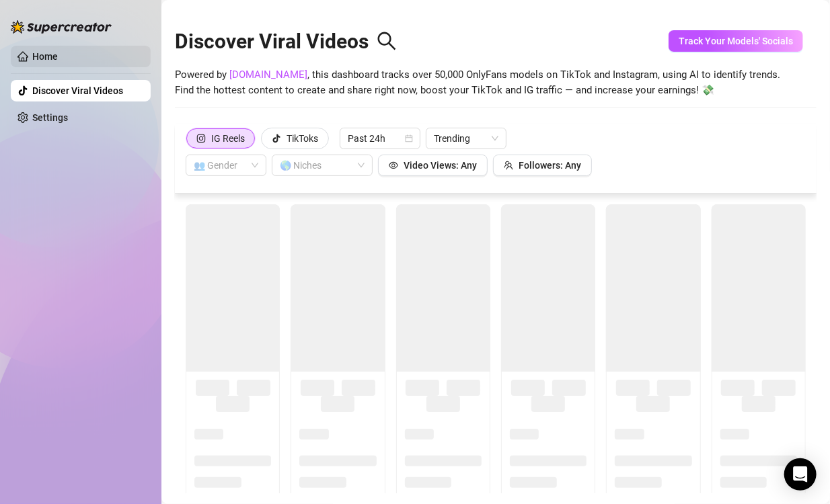  I want to click on span: Video Views: Any, so click(439, 165).